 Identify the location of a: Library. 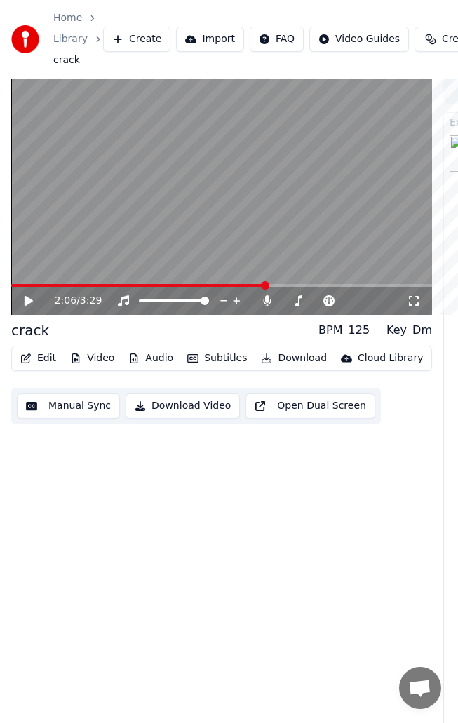
(70, 39).